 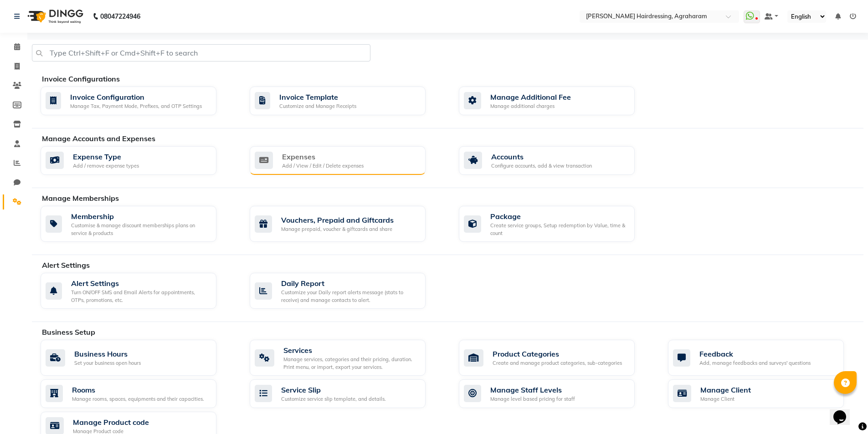 What do you see at coordinates (557, 161) in the screenshot?
I see `a: AccountsConfigure accounts, add & view transaction` at bounding box center [557, 161].